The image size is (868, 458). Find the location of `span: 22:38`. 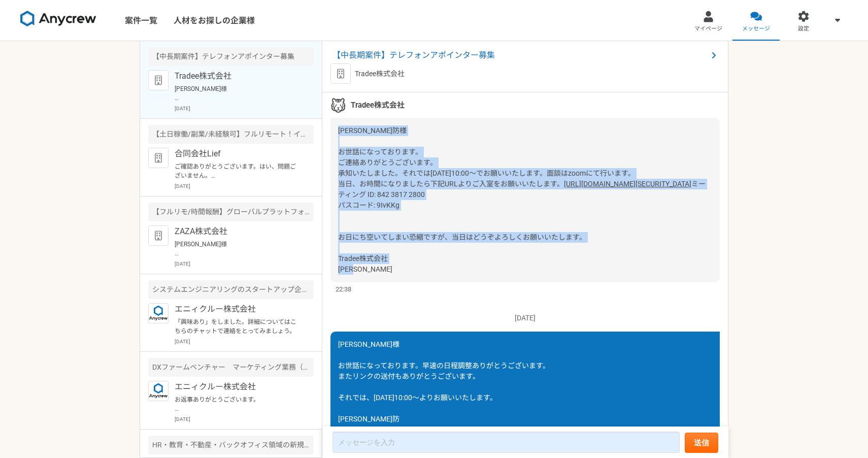

span: 22:38 is located at coordinates (343, 289).